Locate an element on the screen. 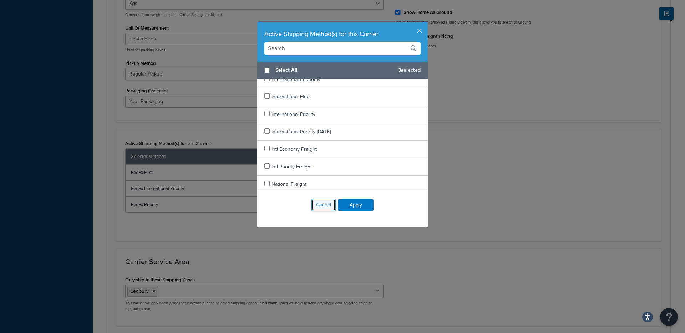 Image resolution: width=685 pixels, height=333 pixels. div: 3 selected is located at coordinates (342, 70).